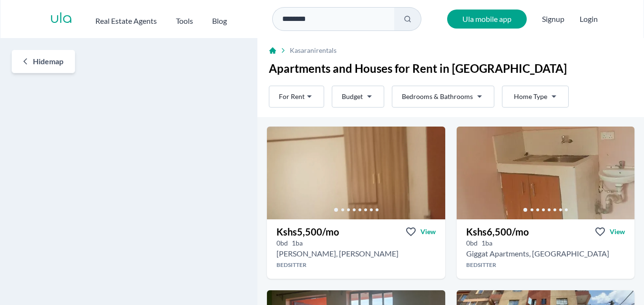 The width and height of the screenshot is (644, 305). Describe the element at coordinates (61, 19) in the screenshot. I see `a: ula` at that location.